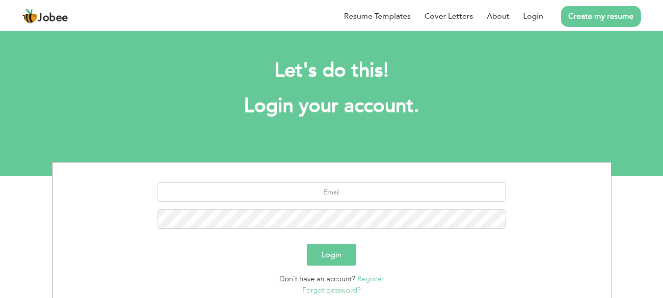  I want to click on a: Cover Letters, so click(449, 16).